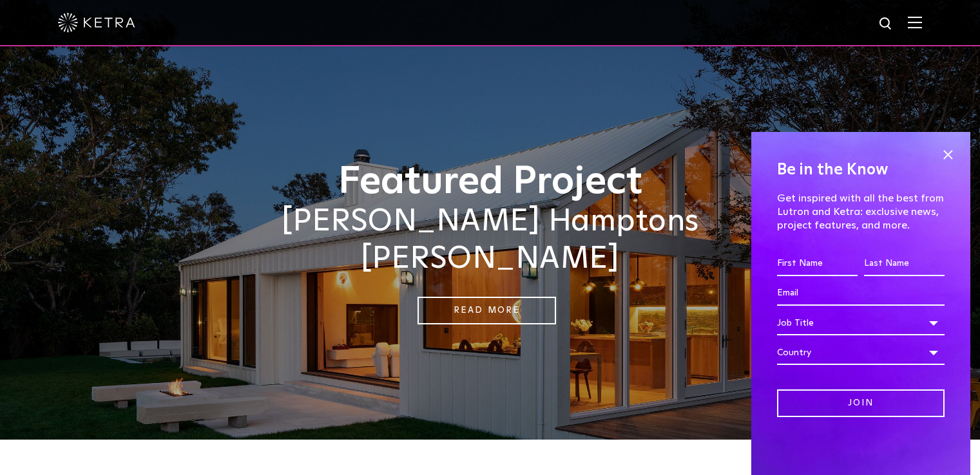 Image resolution: width=980 pixels, height=475 pixels. Describe the element at coordinates (861, 170) in the screenshot. I see `h4: Be in the Know` at that location.